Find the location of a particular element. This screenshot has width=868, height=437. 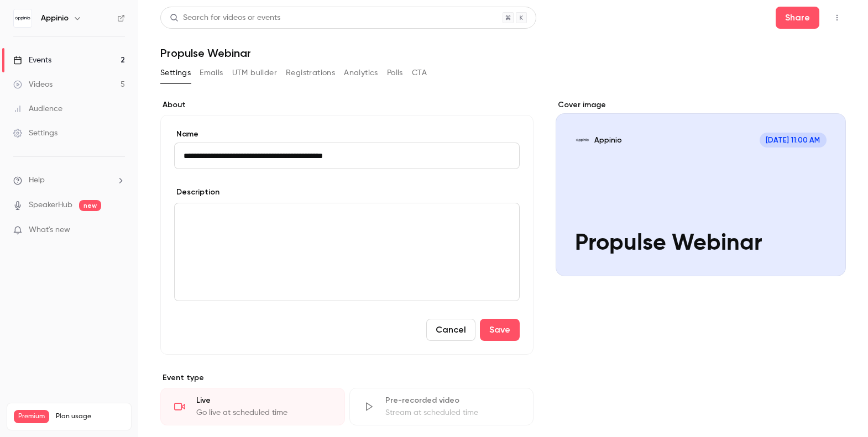

label: Name is located at coordinates (346, 134).